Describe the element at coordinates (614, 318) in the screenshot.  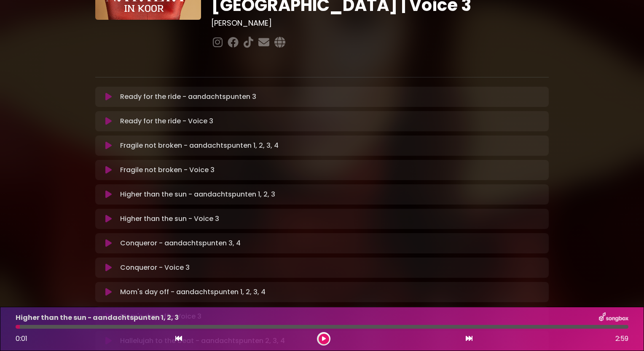
I see `img: songbox-logo-white.png` at that location.